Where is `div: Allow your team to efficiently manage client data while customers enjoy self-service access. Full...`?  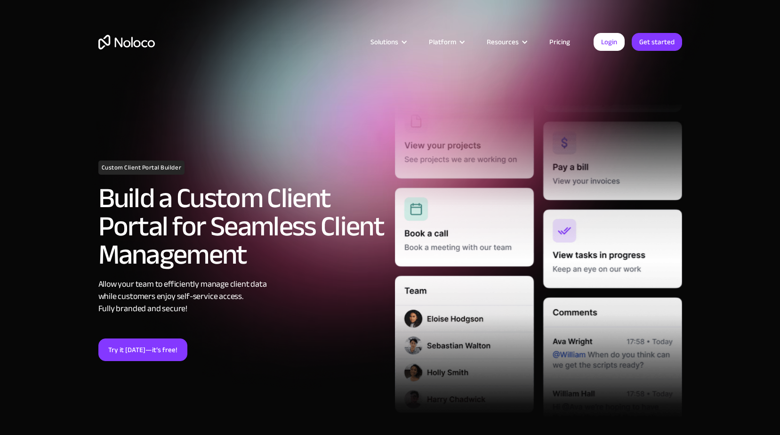 div: Allow your team to efficiently manage client data while customers enjoy self-service access. Full... is located at coordinates (242, 297).